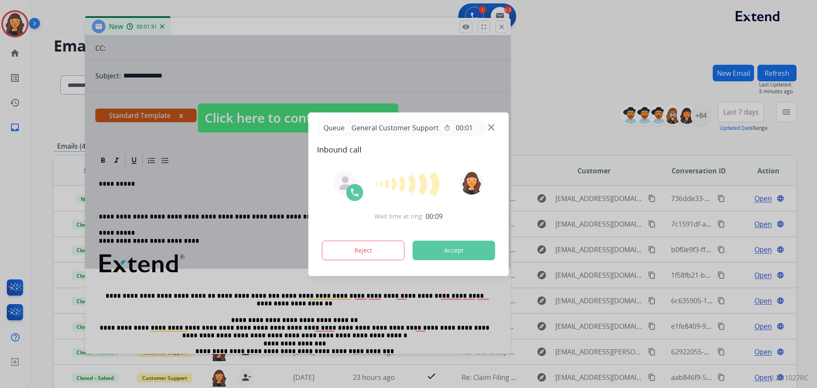  Describe the element at coordinates (454, 250) in the screenshot. I see `button: Accept` at that location.